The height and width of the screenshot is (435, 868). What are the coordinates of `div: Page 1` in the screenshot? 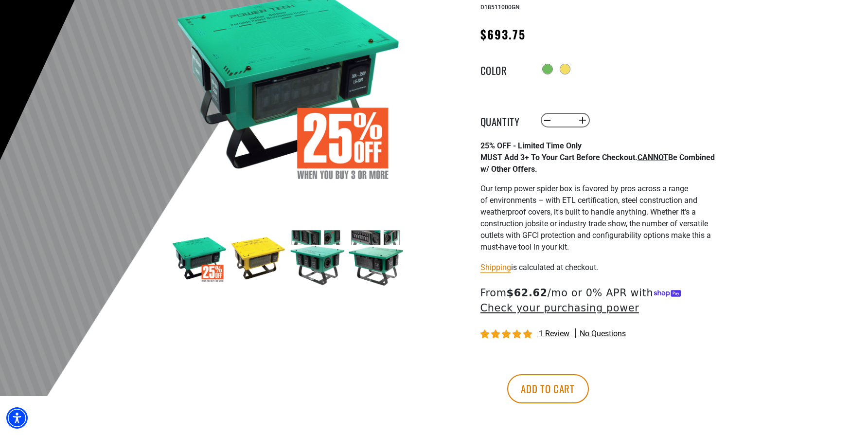 It's located at (600, 197).